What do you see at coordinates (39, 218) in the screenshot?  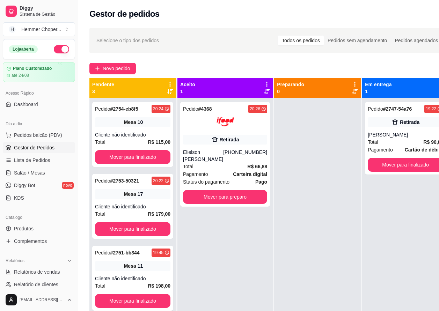 I see `div: Catálogo` at bounding box center [39, 218].